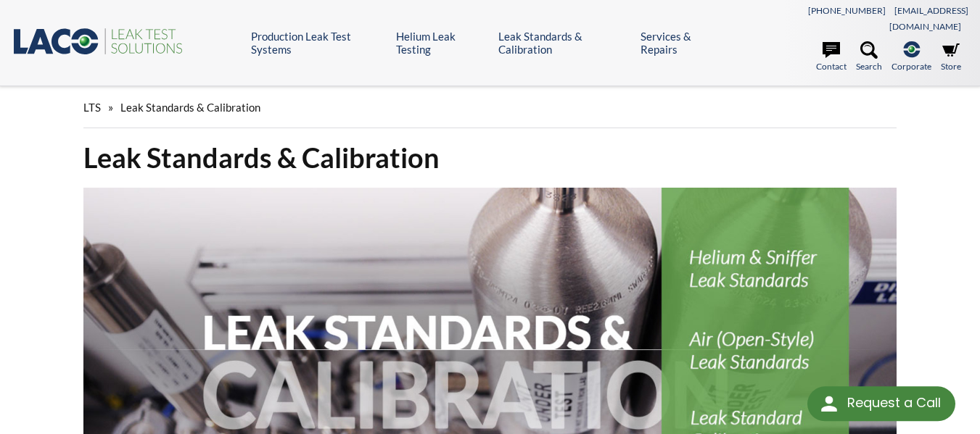 The width and height of the screenshot is (980, 434). Describe the element at coordinates (92, 108) in the screenshot. I see `span: LTS` at that location.